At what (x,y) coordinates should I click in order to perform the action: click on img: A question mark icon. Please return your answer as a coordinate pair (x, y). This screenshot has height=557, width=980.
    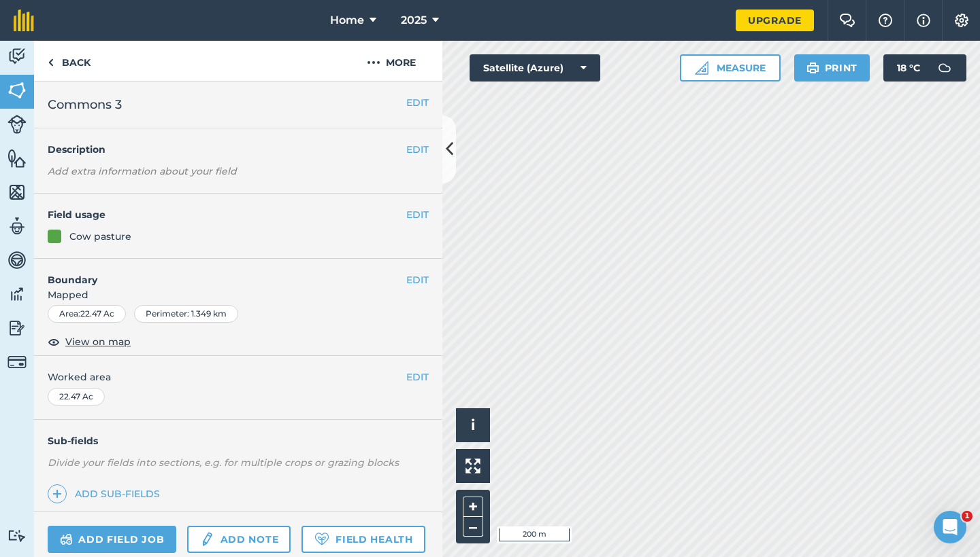
    Looking at the image, I should click on (885, 21).